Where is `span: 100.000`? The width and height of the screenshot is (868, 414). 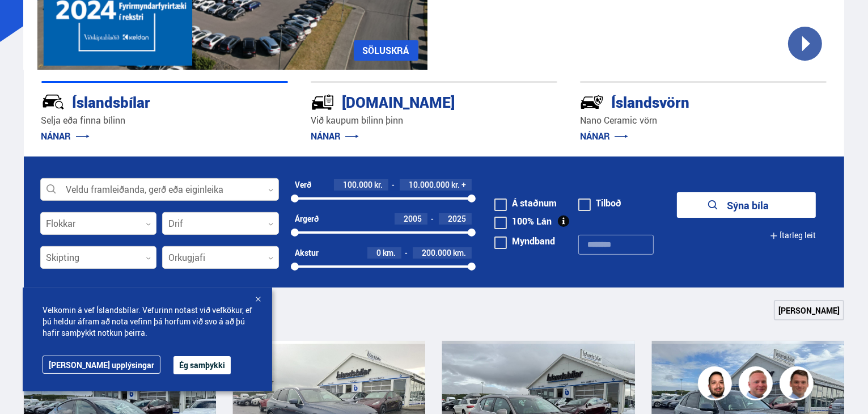 span: 100.000 is located at coordinates (358, 185).